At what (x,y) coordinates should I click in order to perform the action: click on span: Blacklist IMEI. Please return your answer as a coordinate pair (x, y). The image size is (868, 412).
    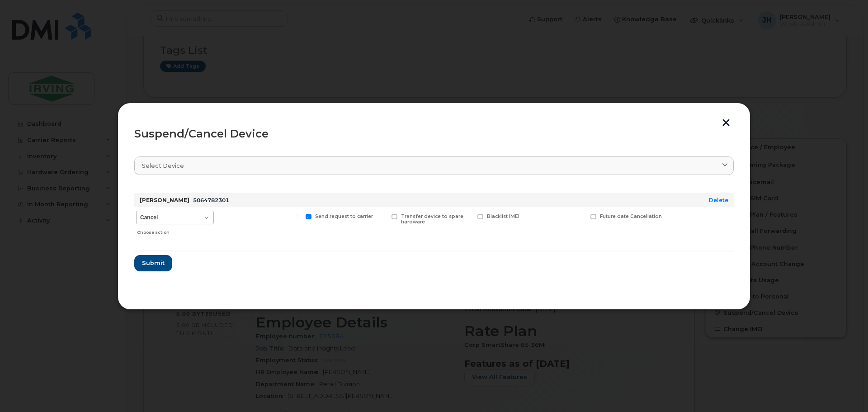
    Looking at the image, I should click on (503, 216).